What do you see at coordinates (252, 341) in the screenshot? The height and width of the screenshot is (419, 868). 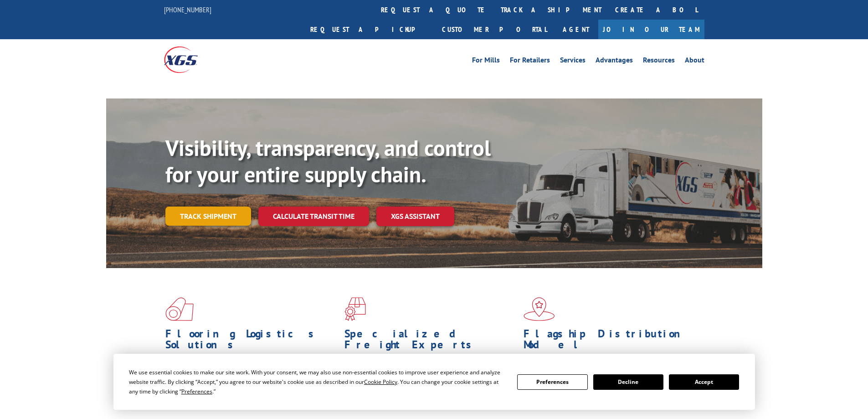 I see `h1: Flooring Logistics Solutions` at bounding box center [252, 341].